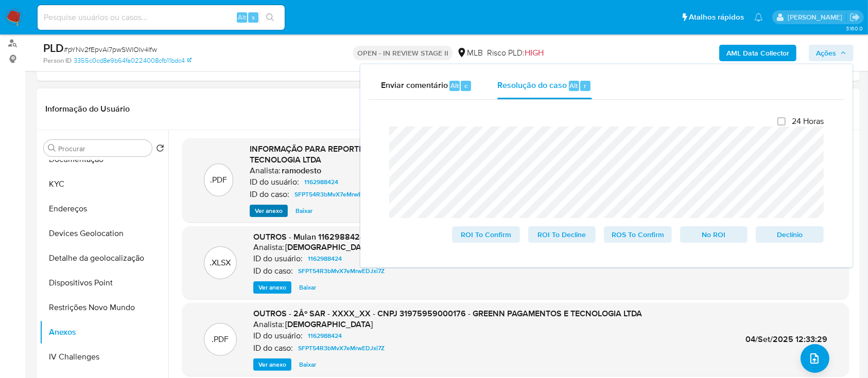  I want to click on span: INFORMAÇÃO PARA REPORTE - COAF - 2Âº SAR - SFPT54R3bMvX7eMrwEDJxi7Z - CNPJ 31975959000176 - GREEN..., so click(499, 155).